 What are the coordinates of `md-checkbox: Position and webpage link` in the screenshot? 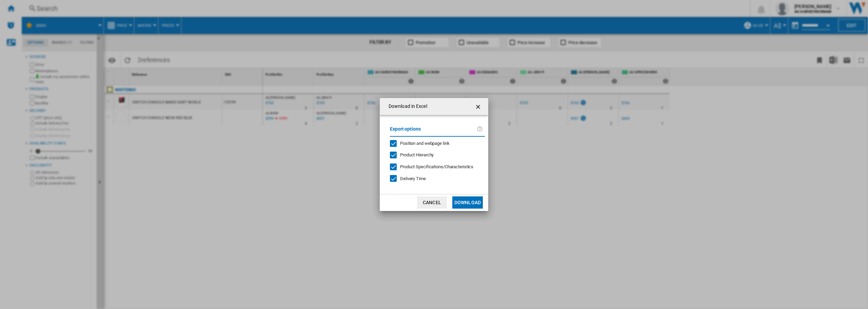 It's located at (435, 143).